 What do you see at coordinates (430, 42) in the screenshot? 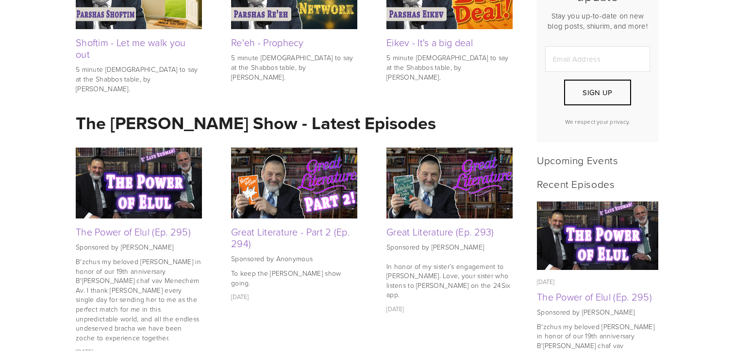
I see `a: Eikev - It's a big deal` at bounding box center [430, 42].